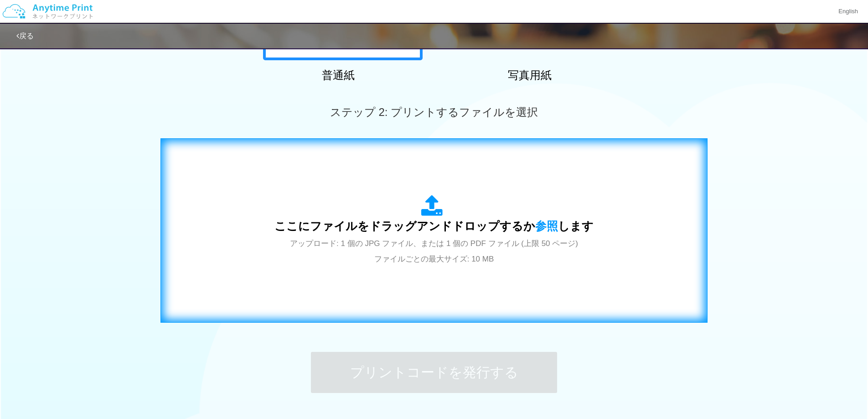 The width and height of the screenshot is (868, 419). I want to click on span: ステップ 2: プリントするファイルを選択, so click(434, 112).